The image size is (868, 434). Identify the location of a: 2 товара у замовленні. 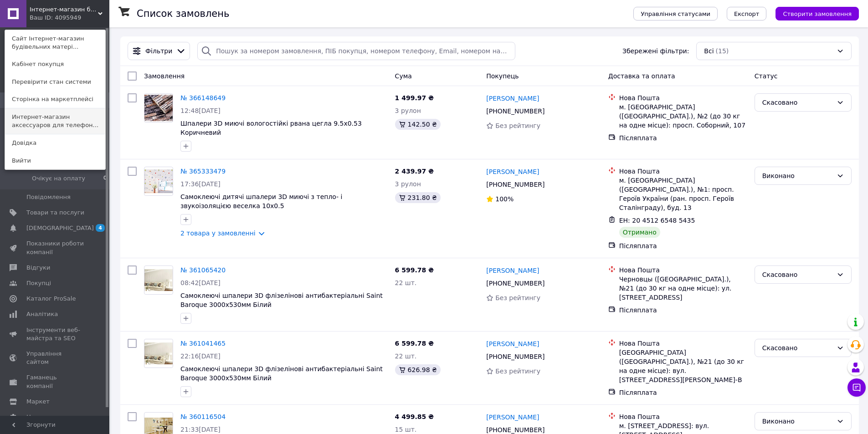
(218, 233).